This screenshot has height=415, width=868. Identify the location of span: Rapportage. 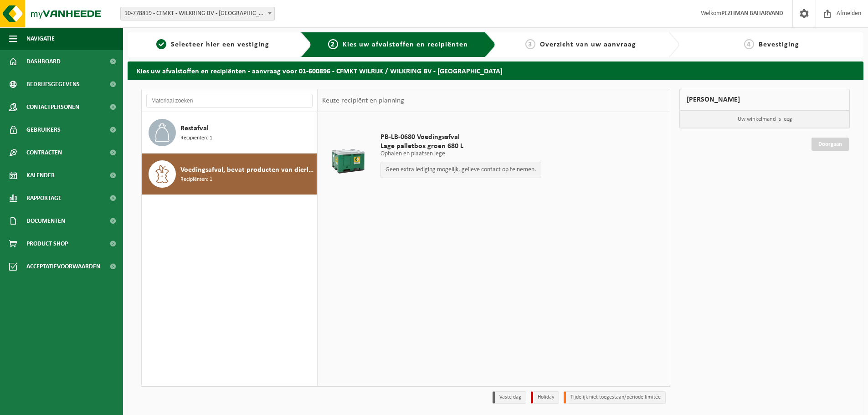
(43, 198).